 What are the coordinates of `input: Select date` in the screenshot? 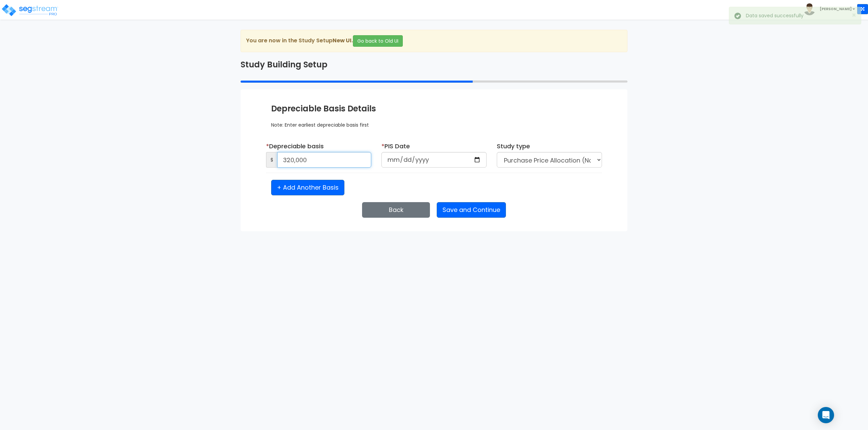 It's located at (434, 160).